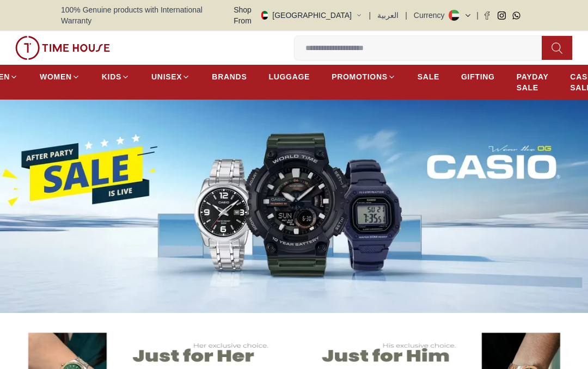  Describe the element at coordinates (428, 77) in the screenshot. I see `a: SALE` at that location.